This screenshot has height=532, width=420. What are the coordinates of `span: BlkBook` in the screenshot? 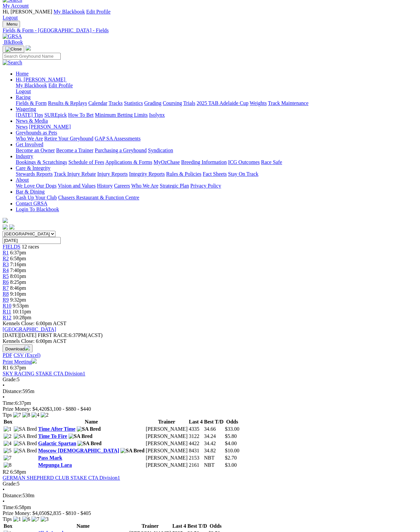 It's located at (14, 42).